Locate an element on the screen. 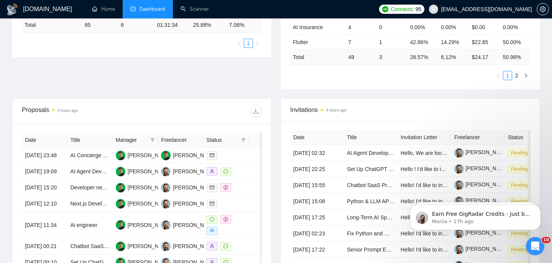 Image resolution: width=552 pixels, height=263 pixels. div: message notification from Mariia, 17h ago. Earn Free GigRadar Credits - Just by Sharing Your Stor... is located at coordinates (77, 29).